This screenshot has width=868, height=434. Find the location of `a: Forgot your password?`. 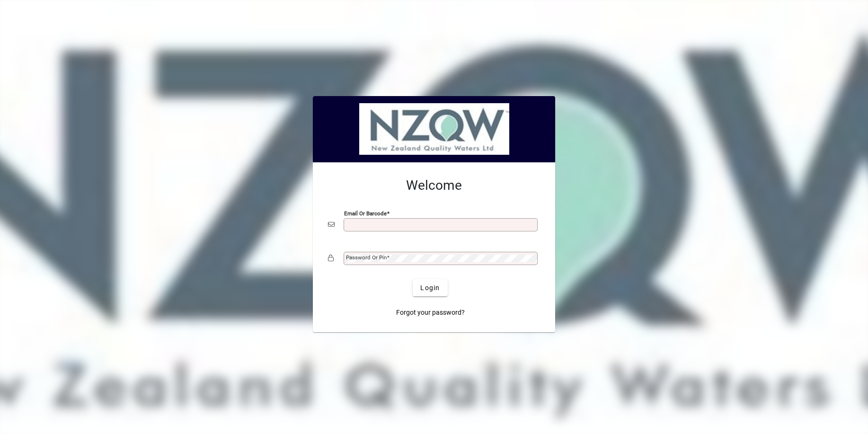

a: Forgot your password? is located at coordinates (431, 312).